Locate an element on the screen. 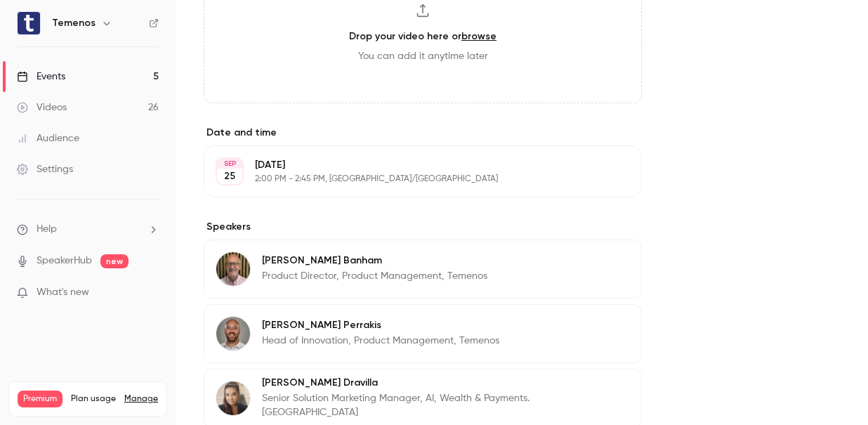  div: Settings is located at coordinates (45, 170).